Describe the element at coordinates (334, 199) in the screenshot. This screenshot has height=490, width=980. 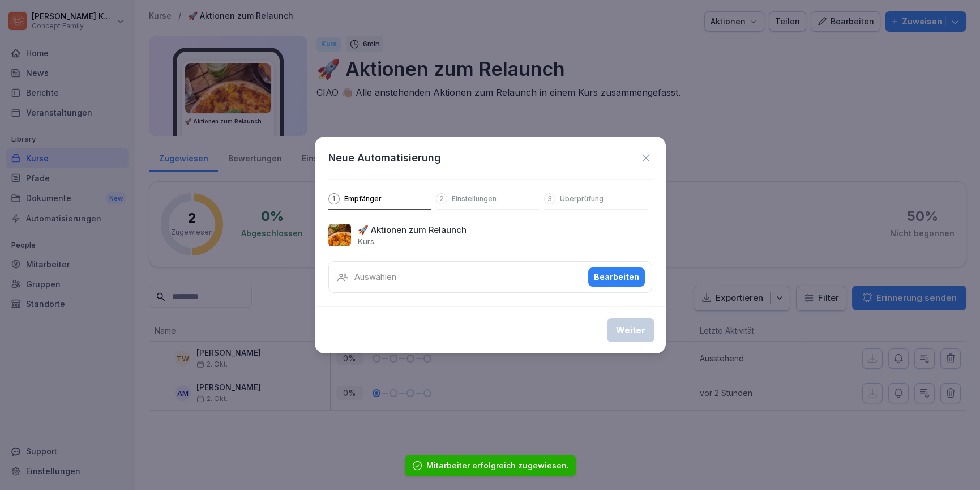
I see `div: 1` at that location.